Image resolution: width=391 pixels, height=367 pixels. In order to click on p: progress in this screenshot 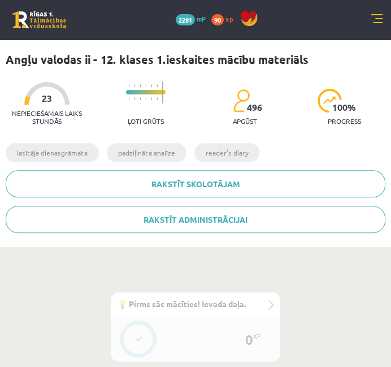, I will do `click(344, 121)`.